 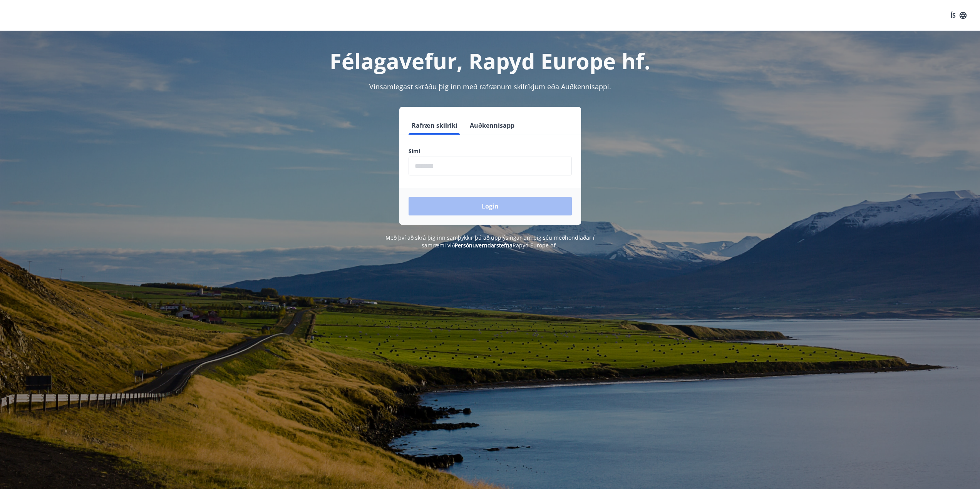 I want to click on button: ÍS, so click(x=958, y=15).